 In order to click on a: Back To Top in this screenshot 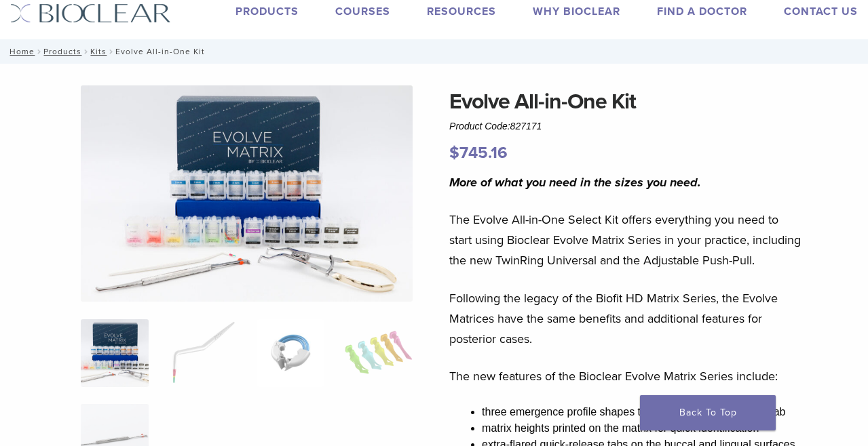, I will do `click(708, 413)`.